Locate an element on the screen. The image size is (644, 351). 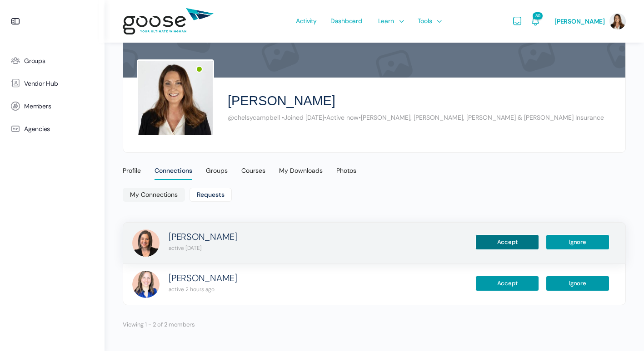
div: Profile is located at coordinates (132, 173).